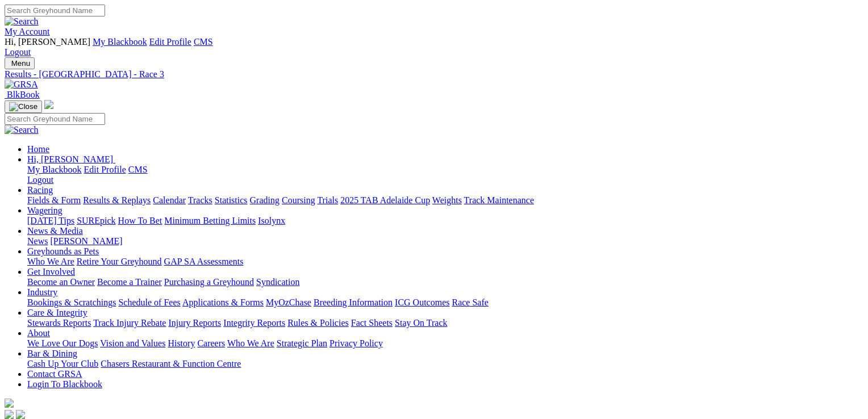  I want to click on div: Care & Integrity, so click(441, 323).